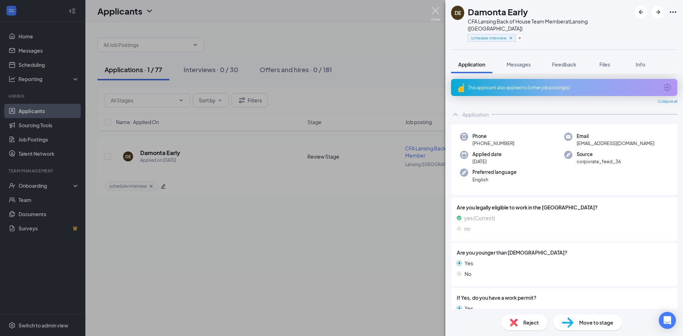  Describe the element at coordinates (498, 12) in the screenshot. I see `h1: Damonta Early` at that location.